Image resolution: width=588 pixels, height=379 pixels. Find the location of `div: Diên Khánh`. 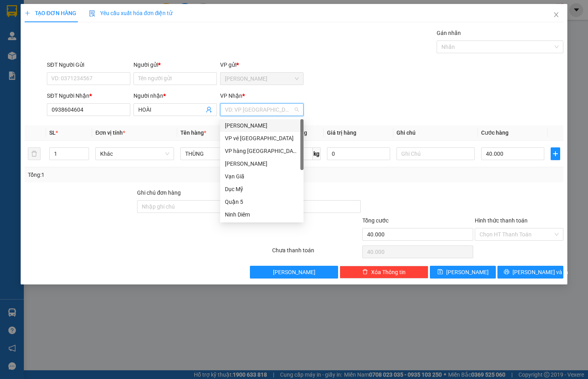

div: Diên Khánh is located at coordinates (262, 164).